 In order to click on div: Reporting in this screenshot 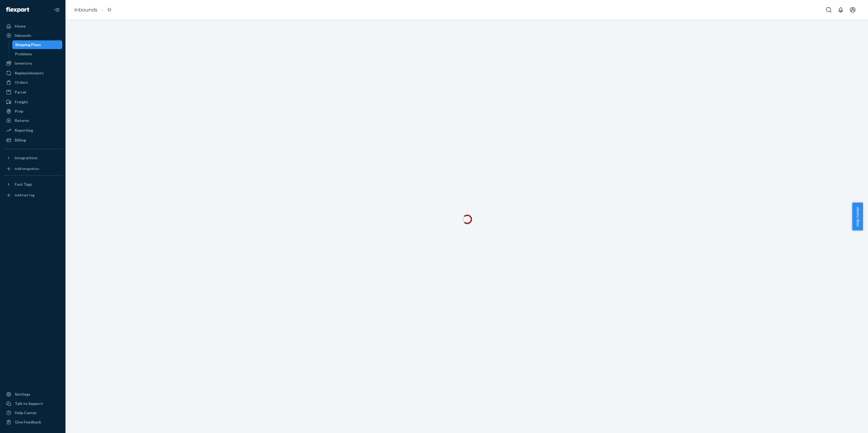, I will do `click(24, 130)`.